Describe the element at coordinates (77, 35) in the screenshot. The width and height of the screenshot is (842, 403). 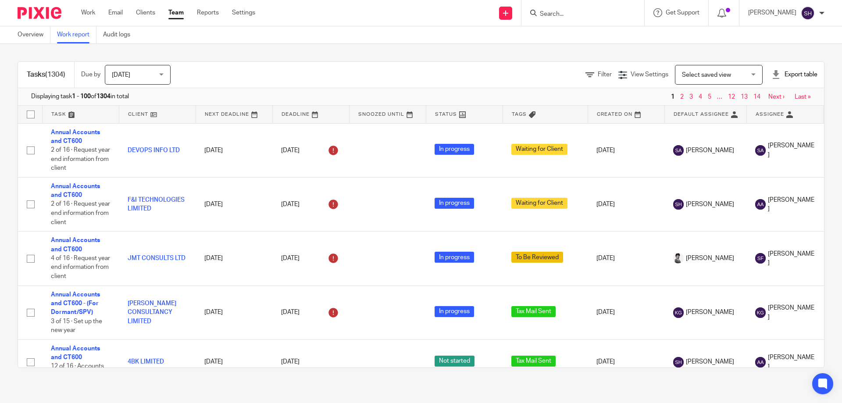
I see `a: Work report` at that location.